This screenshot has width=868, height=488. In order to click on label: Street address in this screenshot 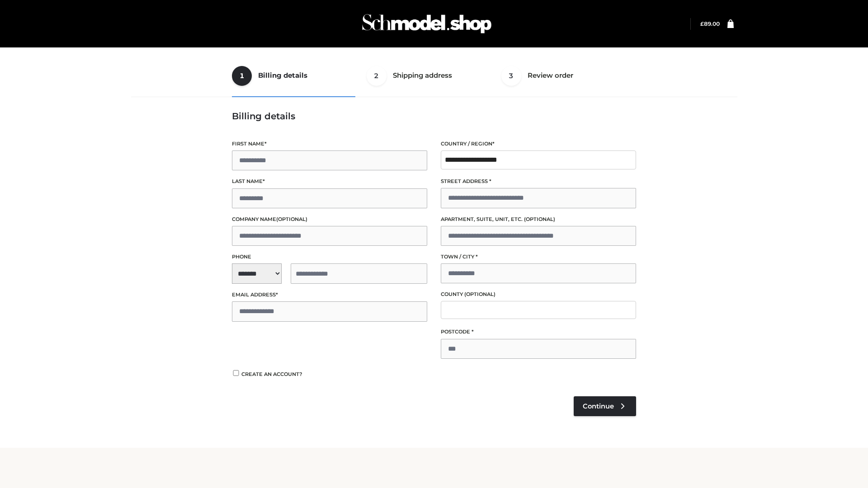, I will do `click(538, 181)`.